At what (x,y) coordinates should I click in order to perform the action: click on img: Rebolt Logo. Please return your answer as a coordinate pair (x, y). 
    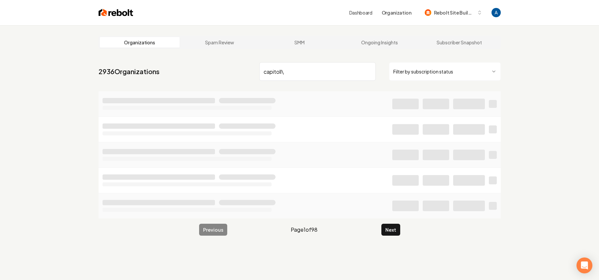
    Looking at the image, I should click on (116, 13).